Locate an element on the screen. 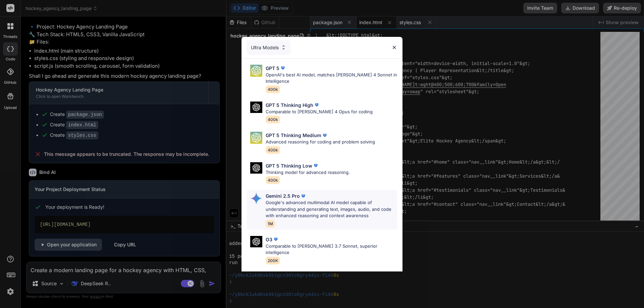 The height and width of the screenshot is (308, 644). p: GPT 5 is located at coordinates (273, 68).